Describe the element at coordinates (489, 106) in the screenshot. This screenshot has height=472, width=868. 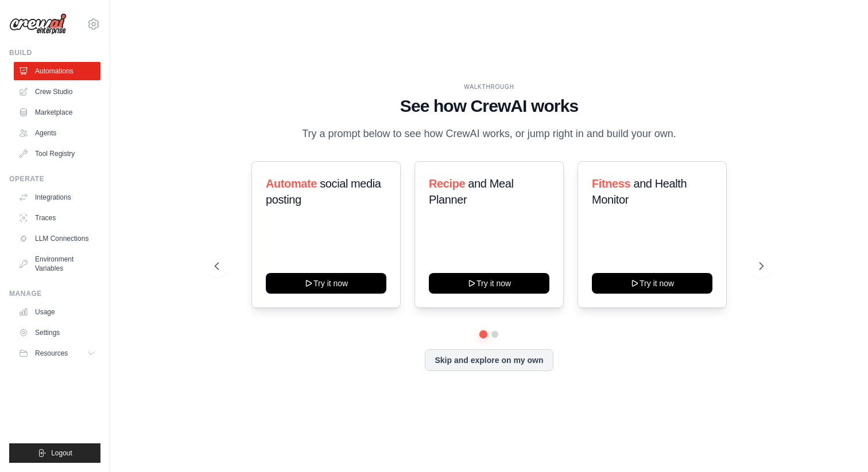
I see `h1: See how CrewAI works` at that location.